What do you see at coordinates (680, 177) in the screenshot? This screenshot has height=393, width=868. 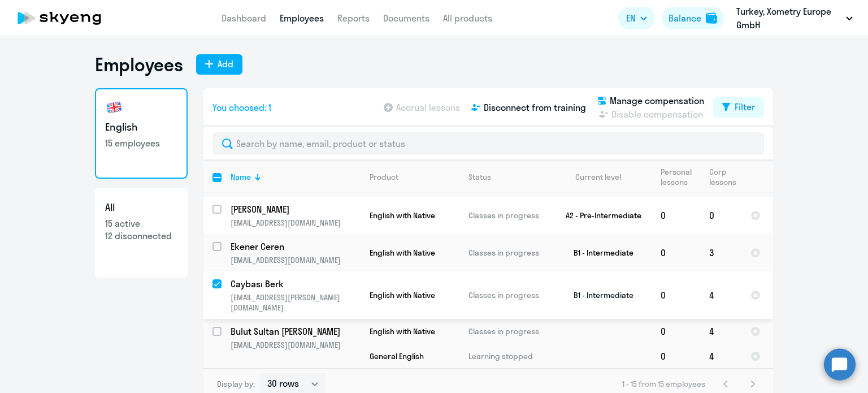 I see `div: Personal lessons` at bounding box center [680, 177].